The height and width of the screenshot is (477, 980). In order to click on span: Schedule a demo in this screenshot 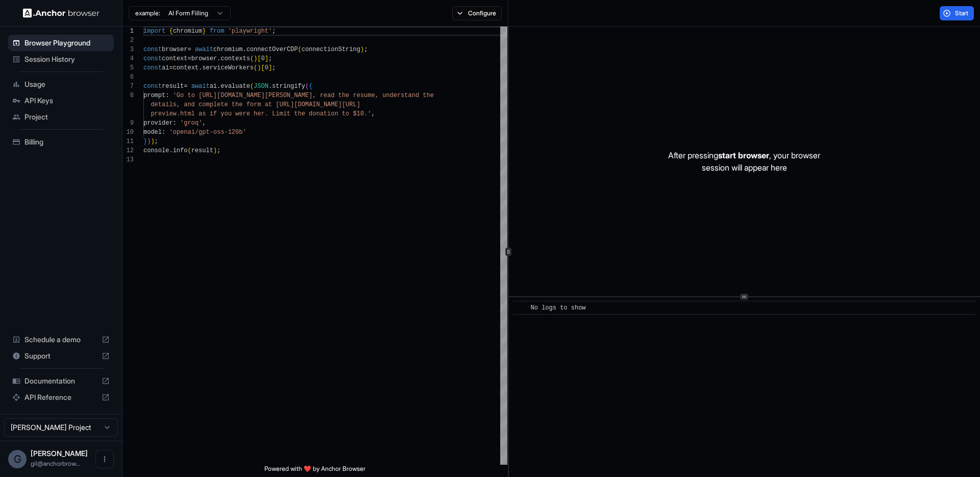, I will do `click(61, 339)`.